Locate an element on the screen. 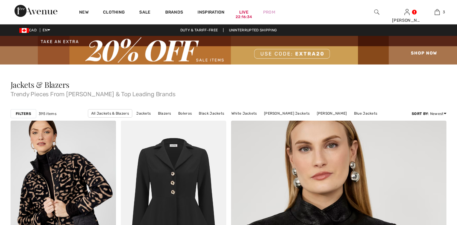  span: CAD is located at coordinates (29, 30).